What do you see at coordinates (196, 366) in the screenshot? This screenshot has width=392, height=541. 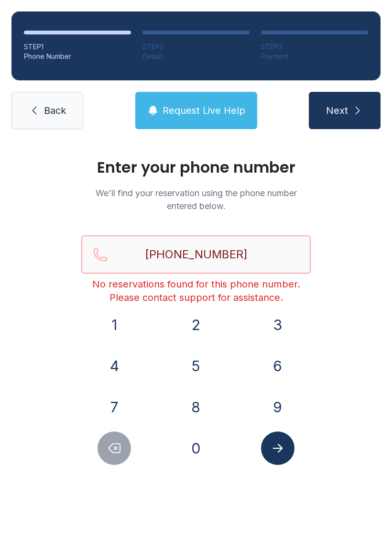 I see `button: 5` at bounding box center [196, 366].